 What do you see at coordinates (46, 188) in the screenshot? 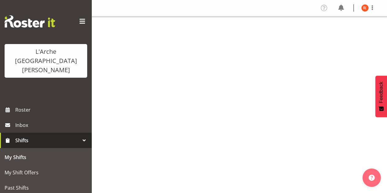
I see `span: Past Shifts` at bounding box center [46, 188].